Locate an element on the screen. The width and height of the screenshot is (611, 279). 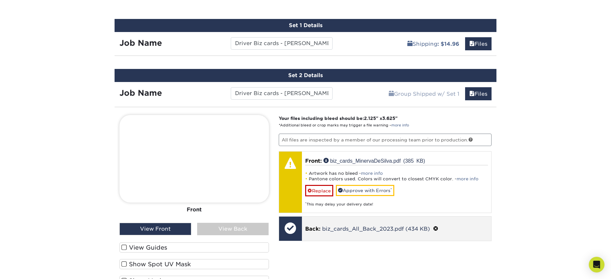
div: Front is located at coordinates (194, 209).